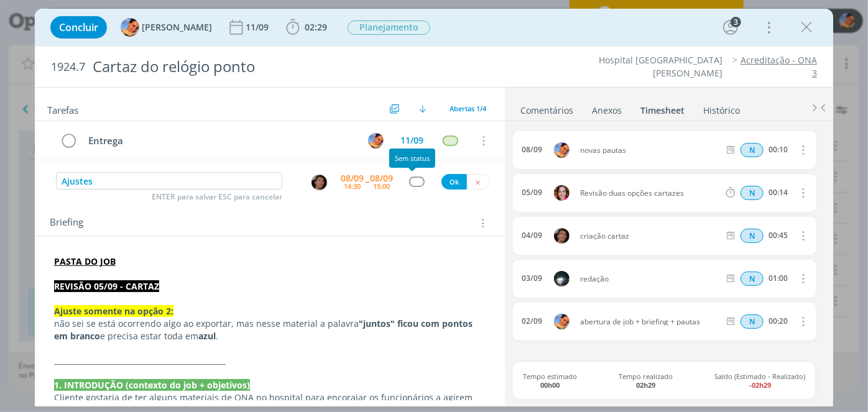 This screenshot has height=412, width=868. I want to click on strong: azul, so click(207, 335).